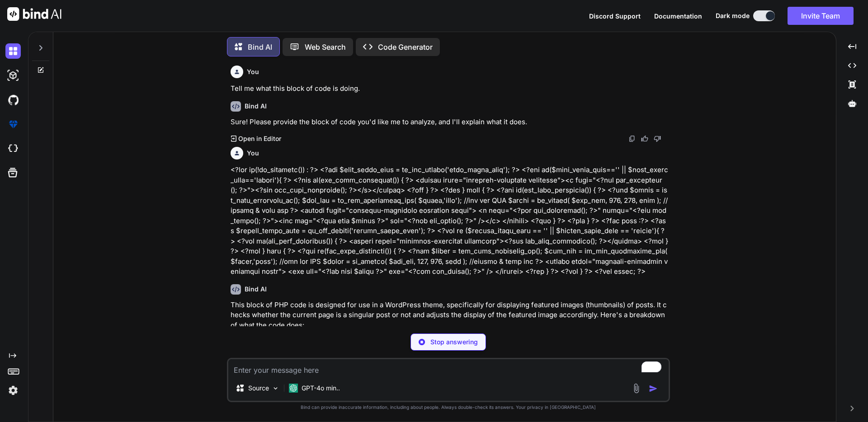 Image resolution: width=868 pixels, height=422 pixels. Describe the element at coordinates (321, 388) in the screenshot. I see `p: GPT-4o min..` at that location.